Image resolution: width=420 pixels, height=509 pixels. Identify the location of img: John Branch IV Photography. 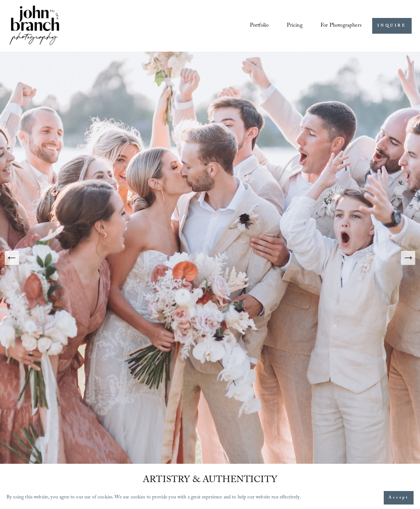
(34, 25).